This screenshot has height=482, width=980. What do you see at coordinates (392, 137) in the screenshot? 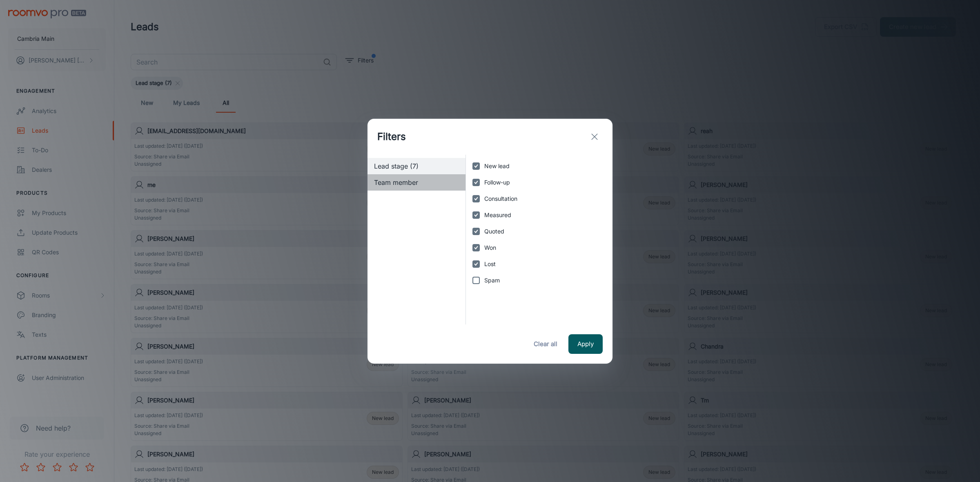
I see `h1: Filters` at bounding box center [392, 137].